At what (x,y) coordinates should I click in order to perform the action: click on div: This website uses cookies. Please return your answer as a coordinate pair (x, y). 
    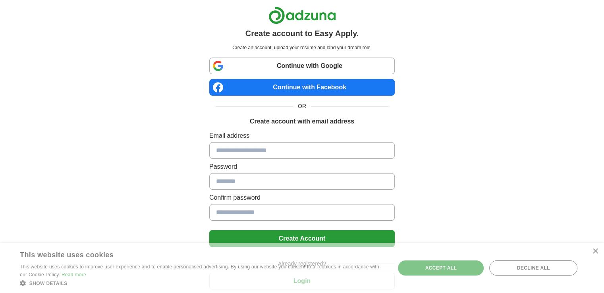
    Looking at the image, I should click on (192, 254).